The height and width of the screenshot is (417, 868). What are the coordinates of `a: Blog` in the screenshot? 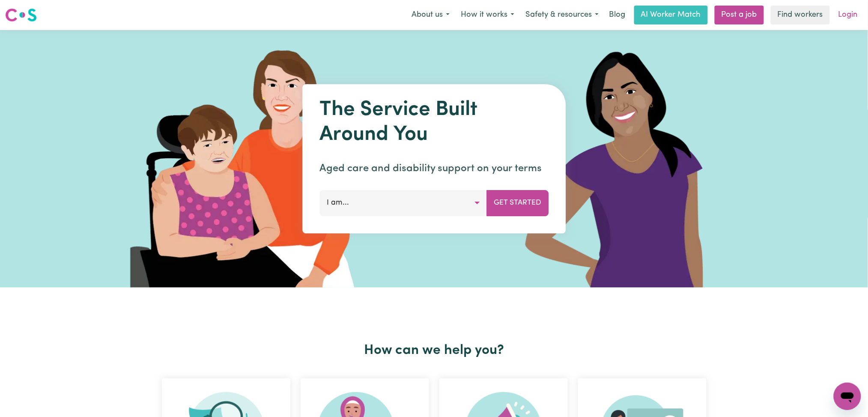 It's located at (617, 15).